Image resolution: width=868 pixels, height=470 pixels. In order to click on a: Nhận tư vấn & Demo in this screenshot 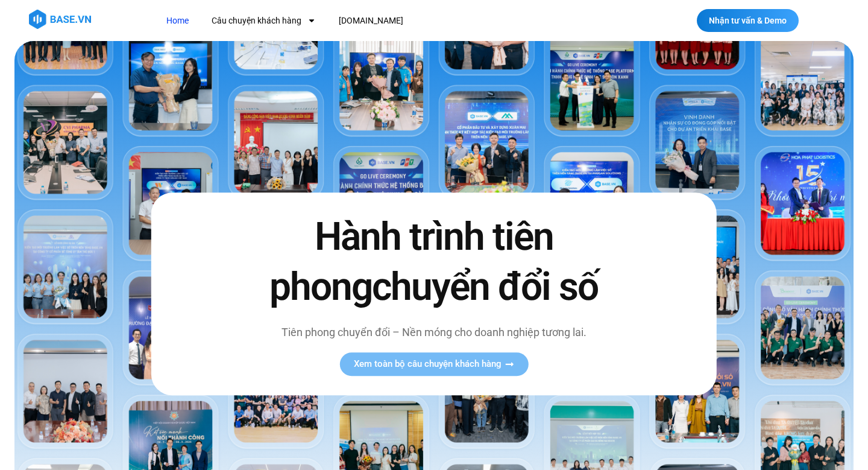, I will do `click(748, 21)`.